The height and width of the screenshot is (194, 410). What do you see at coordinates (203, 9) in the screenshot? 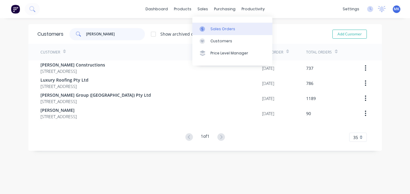
I see `div: sales` at bounding box center [203, 9].